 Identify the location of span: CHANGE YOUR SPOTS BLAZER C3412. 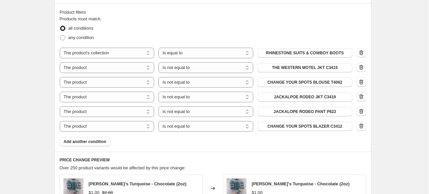
(305, 126).